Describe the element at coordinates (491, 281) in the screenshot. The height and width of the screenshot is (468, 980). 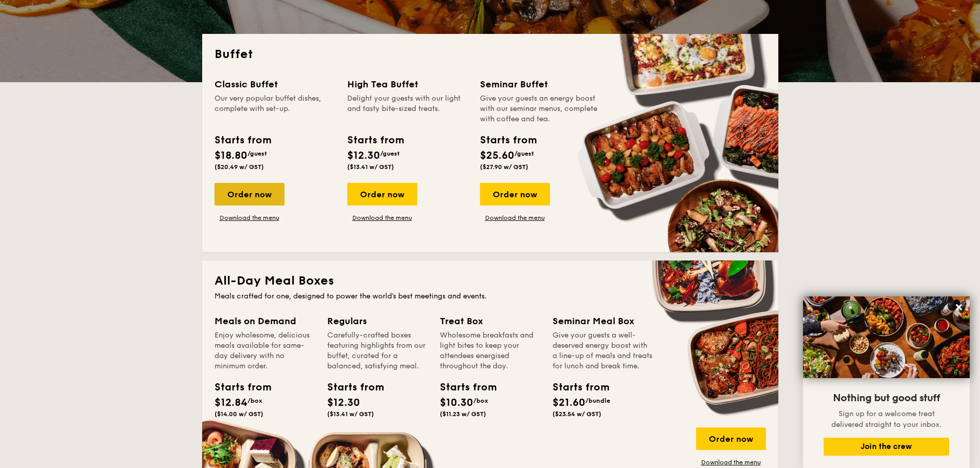
I see `h2: All-Day Meal Boxes` at that location.